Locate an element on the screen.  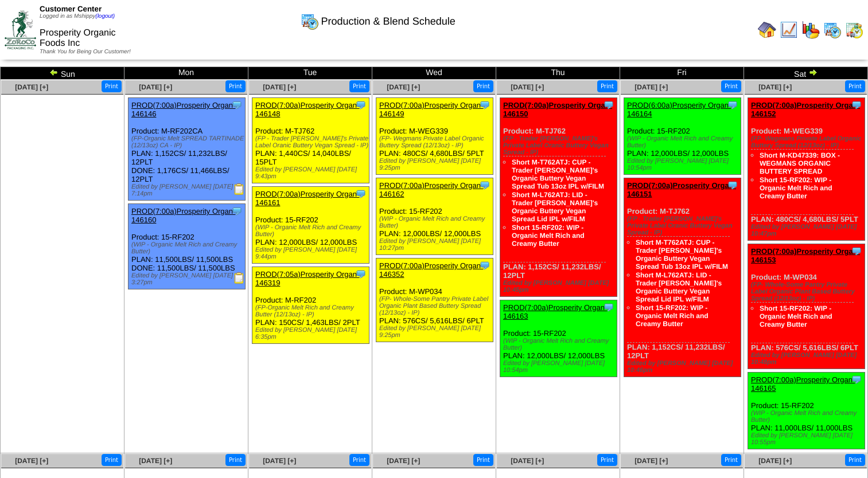
div: (FP- Wegmans Private Label Organic Buttery Spread (12/13oz) - IP) is located at coordinates (808, 142).